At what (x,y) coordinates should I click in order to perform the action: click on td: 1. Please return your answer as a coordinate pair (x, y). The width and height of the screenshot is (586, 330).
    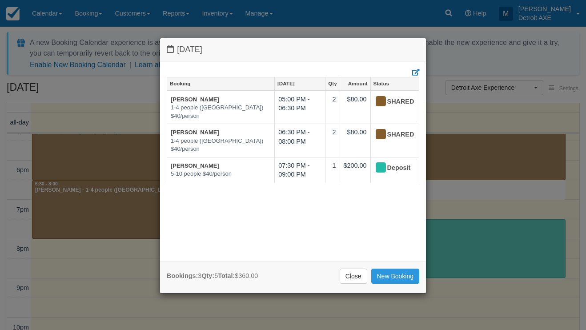
    Looking at the image, I should click on (332, 170).